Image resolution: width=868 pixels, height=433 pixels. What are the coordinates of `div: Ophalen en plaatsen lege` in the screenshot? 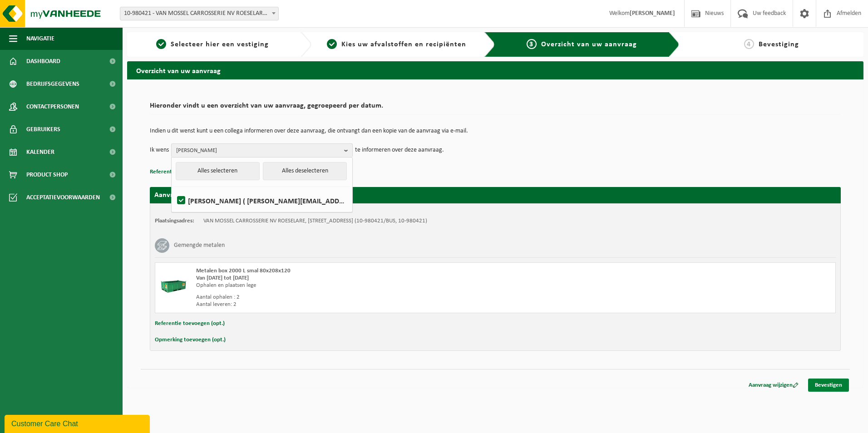 It's located at (363, 286).